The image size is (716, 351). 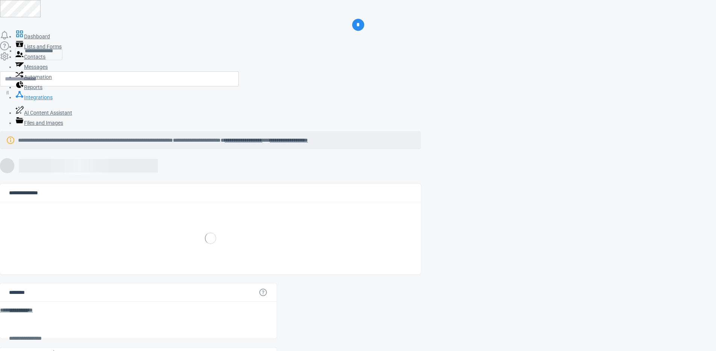 What do you see at coordinates (33, 77) in the screenshot?
I see `a: Automation` at bounding box center [33, 77].